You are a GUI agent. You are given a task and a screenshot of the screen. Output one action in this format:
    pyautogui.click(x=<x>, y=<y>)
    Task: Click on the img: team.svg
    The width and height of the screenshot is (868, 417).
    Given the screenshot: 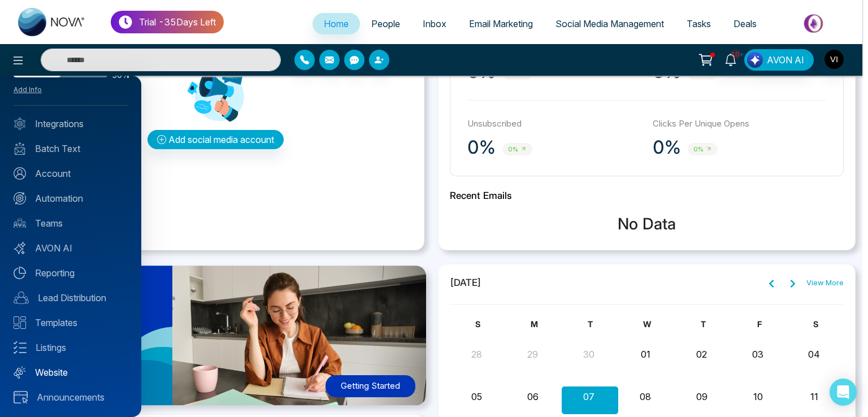 What is the action you would take?
    pyautogui.click(x=20, y=223)
    